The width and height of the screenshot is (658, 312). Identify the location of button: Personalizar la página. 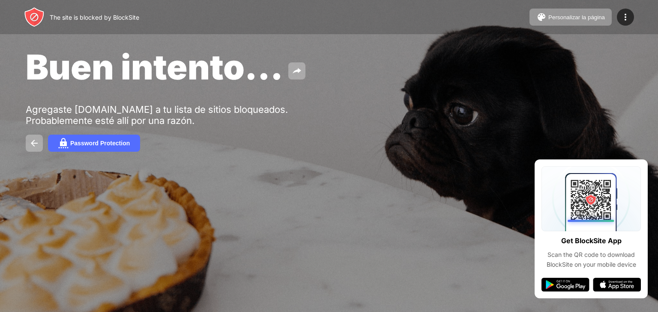
(570, 17).